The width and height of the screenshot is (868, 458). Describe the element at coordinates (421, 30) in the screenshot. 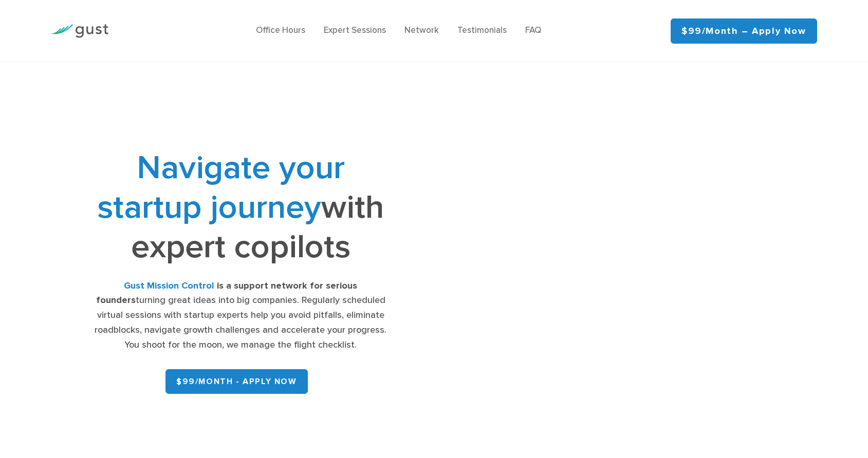

I see `a: Network` at that location.